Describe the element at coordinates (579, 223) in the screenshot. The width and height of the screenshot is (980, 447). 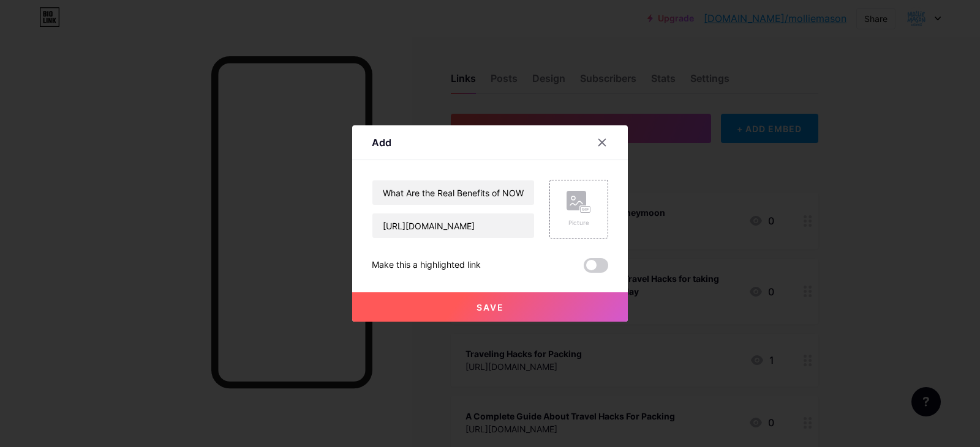
I see `div: Picture` at that location.